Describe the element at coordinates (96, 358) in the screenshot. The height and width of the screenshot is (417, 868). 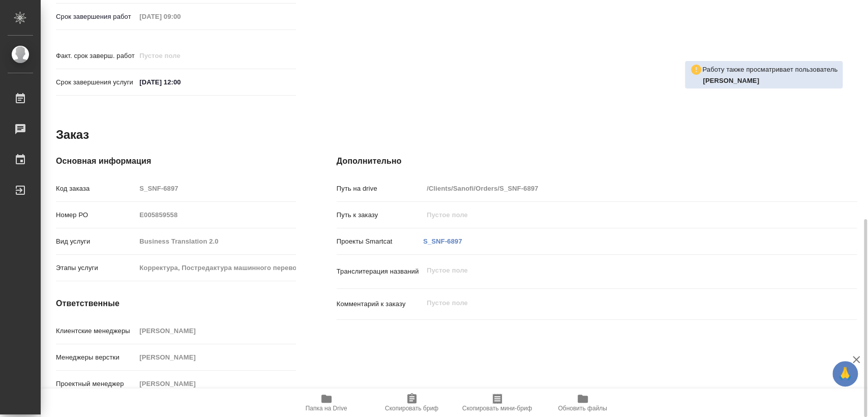
I see `p: Менеджеры верстки` at that location.